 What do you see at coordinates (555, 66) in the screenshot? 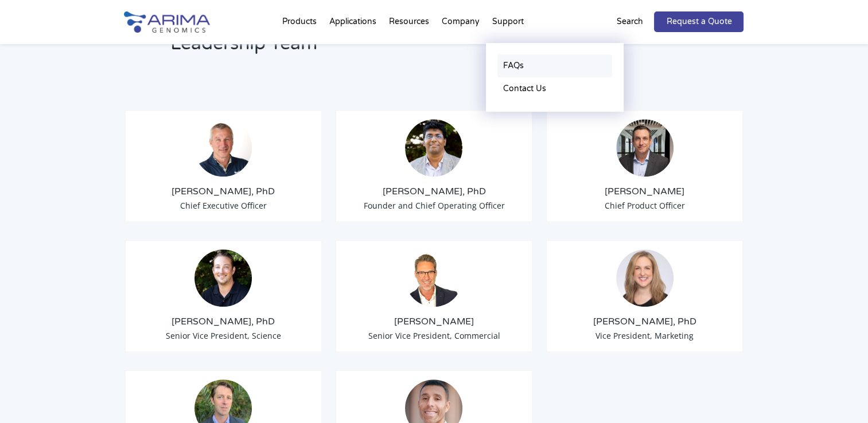
I see `a: FAQs` at bounding box center [555, 66].